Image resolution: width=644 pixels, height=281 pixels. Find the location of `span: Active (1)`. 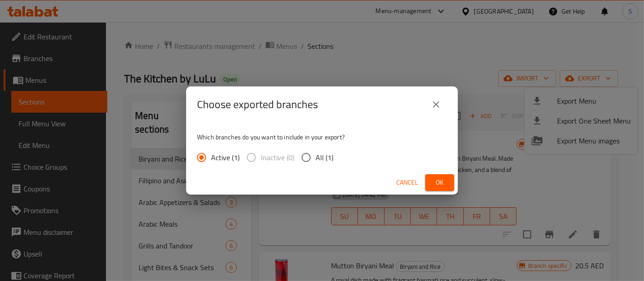

span: Active (1) is located at coordinates (225, 158).